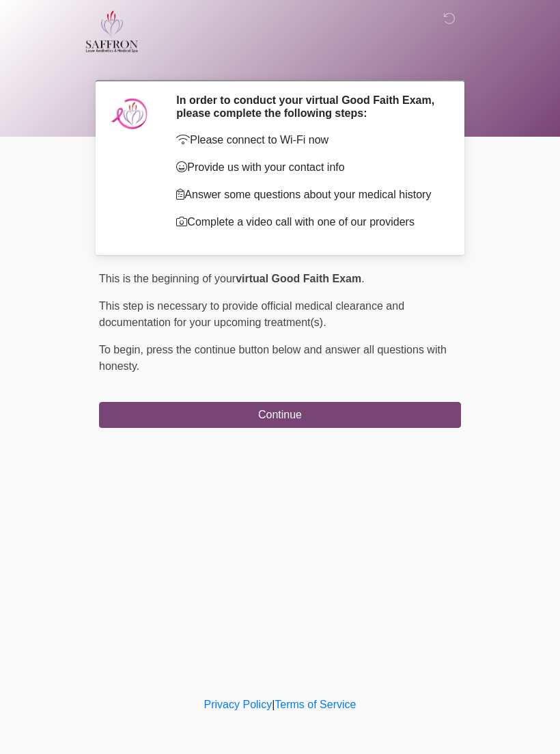 The image size is (560, 754). What do you see at coordinates (167, 278) in the screenshot?
I see `span: This is the beginning of your` at bounding box center [167, 278].